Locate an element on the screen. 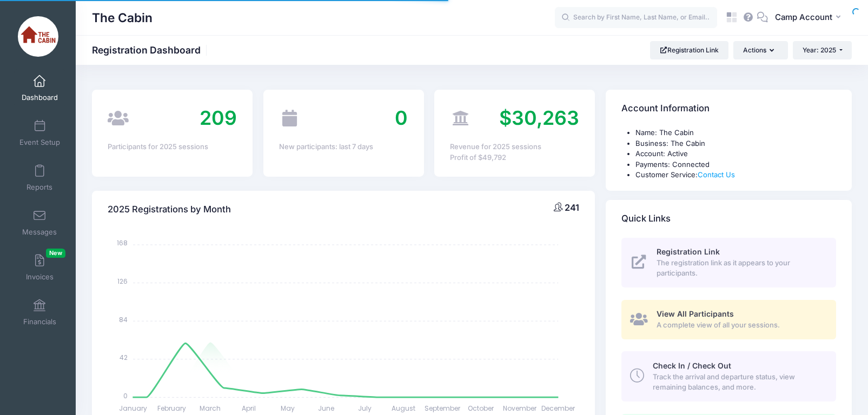  h1: Registration Dashboard is located at coordinates (151, 50).